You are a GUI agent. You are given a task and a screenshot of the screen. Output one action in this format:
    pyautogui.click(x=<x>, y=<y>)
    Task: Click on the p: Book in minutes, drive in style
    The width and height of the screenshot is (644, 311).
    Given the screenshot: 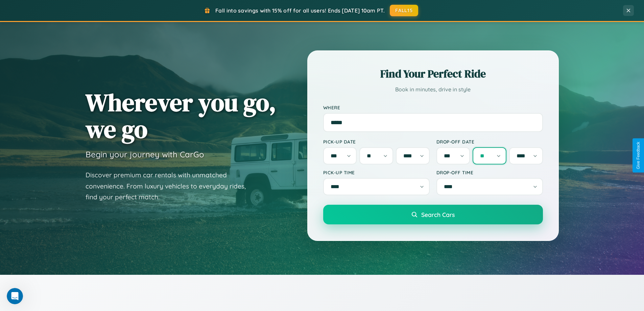 What is the action you would take?
    pyautogui.click(x=433, y=89)
    